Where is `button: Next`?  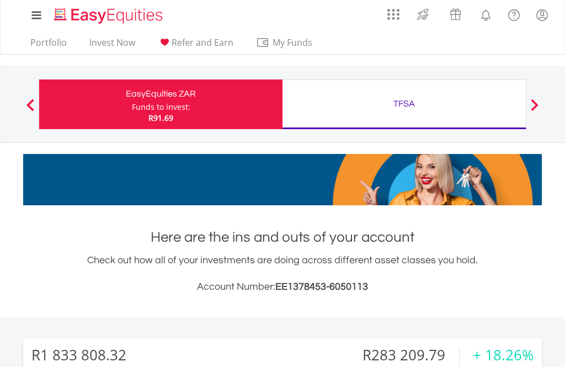
button: Next is located at coordinates (534, 110).